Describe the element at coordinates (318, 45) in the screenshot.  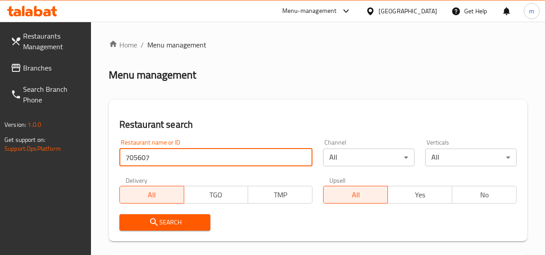
I see `nav: breadcrumb` at that location.